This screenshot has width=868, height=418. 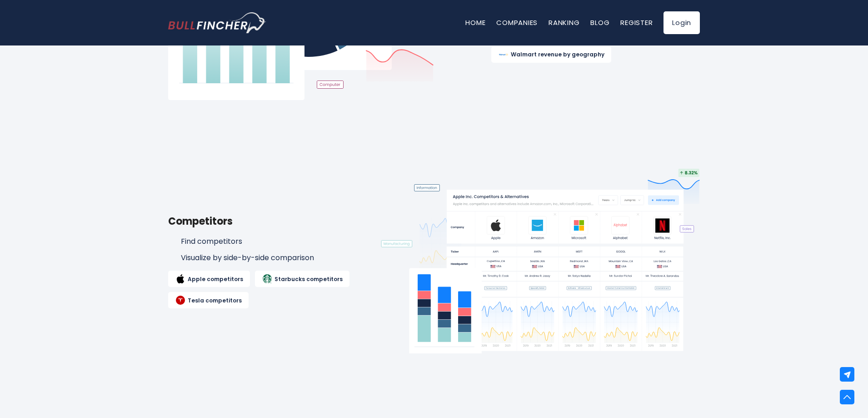 What do you see at coordinates (266, 258) in the screenshot?
I see `li: Visualize by side-by-side comparison` at bounding box center [266, 258].